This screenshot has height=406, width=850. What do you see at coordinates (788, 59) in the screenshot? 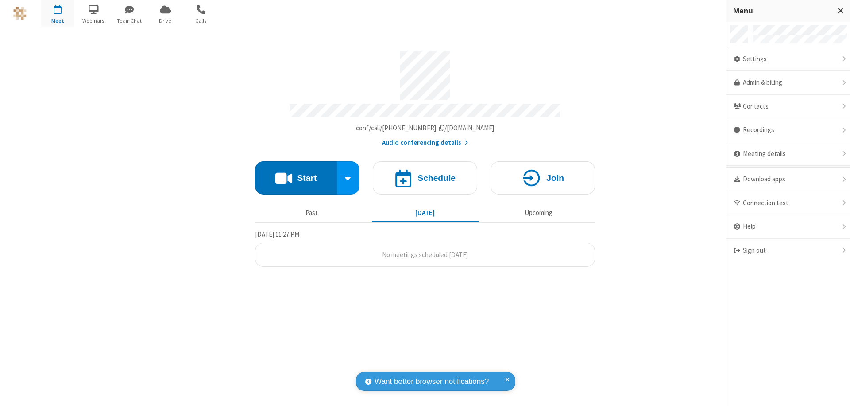
I see `div: Settings` at bounding box center [788, 59].